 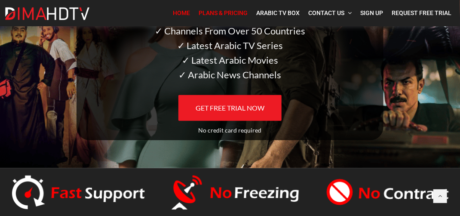 I want to click on img: Dima HDTV, so click(x=47, y=14).